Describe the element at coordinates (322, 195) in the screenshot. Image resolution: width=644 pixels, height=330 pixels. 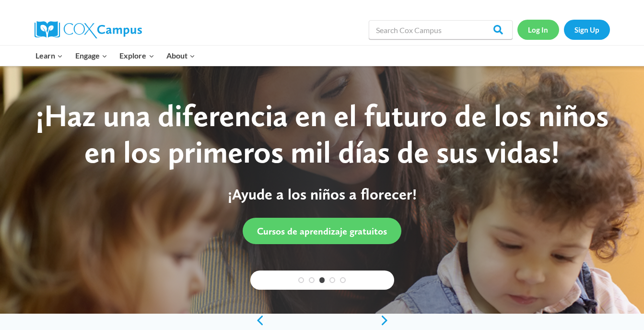
I see `p: ¡Ayude a los niños a florecer!` at that location.